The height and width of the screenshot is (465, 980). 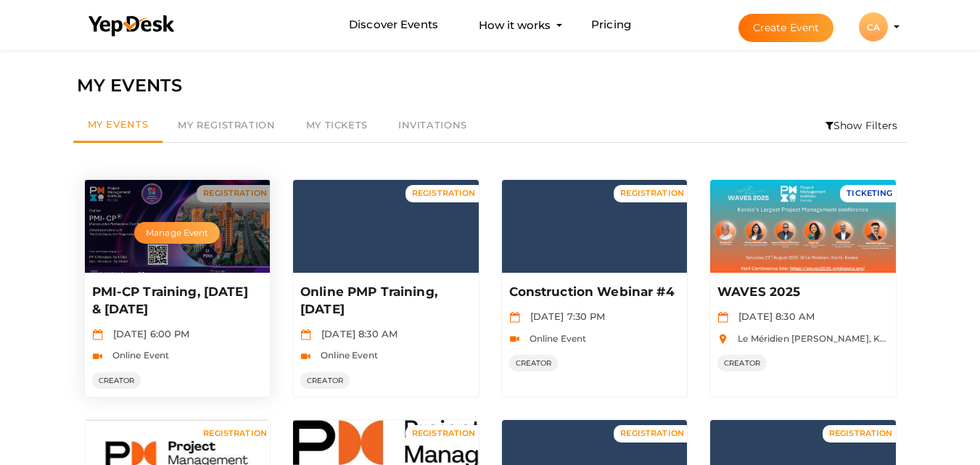 I want to click on button: Manage Event, so click(x=177, y=233).